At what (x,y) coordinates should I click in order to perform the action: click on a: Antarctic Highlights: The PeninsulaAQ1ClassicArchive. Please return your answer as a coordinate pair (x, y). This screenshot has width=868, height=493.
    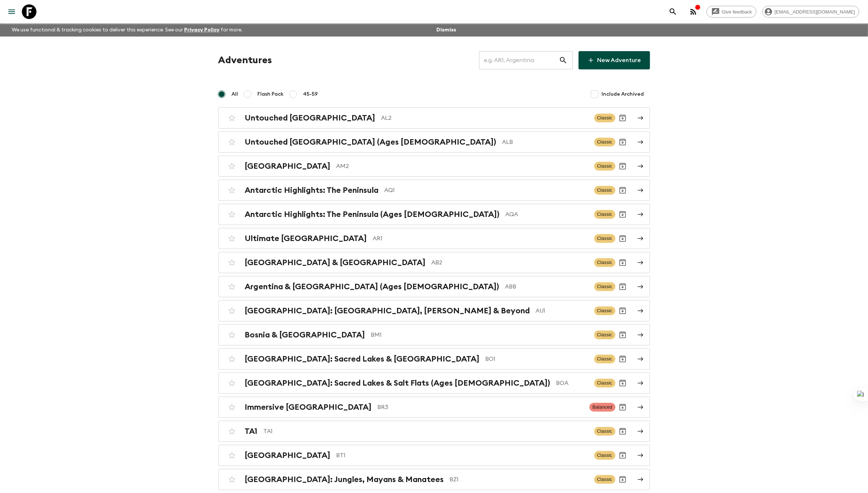
    Looking at the image, I should click on (434, 190).